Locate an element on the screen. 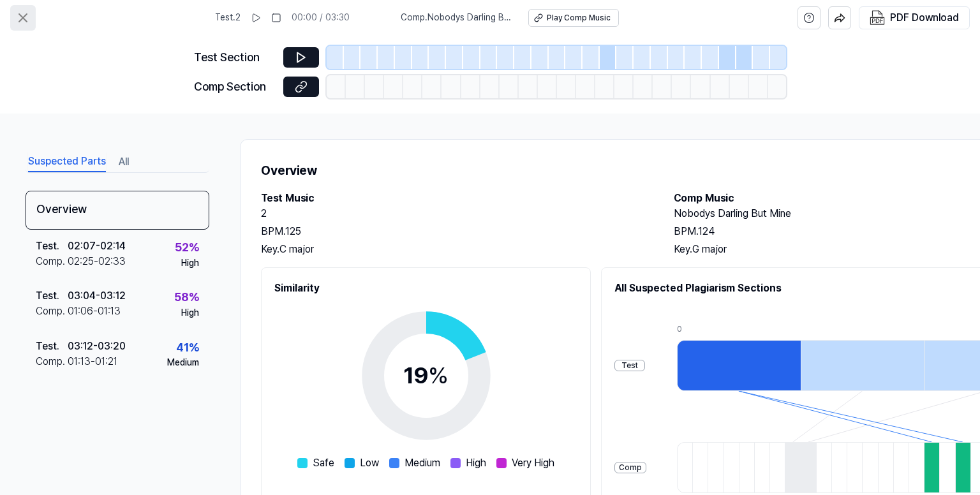 The image size is (980, 495). svg: help is located at coordinates (809, 18).